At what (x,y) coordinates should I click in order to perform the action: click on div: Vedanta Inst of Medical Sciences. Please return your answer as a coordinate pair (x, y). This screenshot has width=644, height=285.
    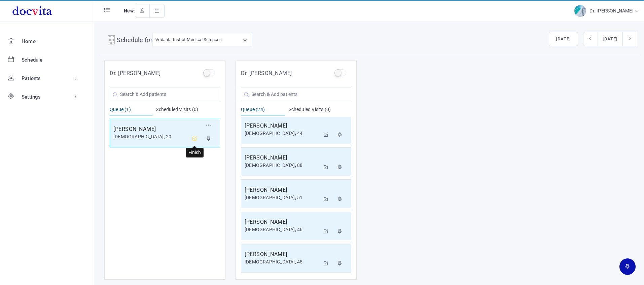
    Looking at the image, I should click on (188, 39).